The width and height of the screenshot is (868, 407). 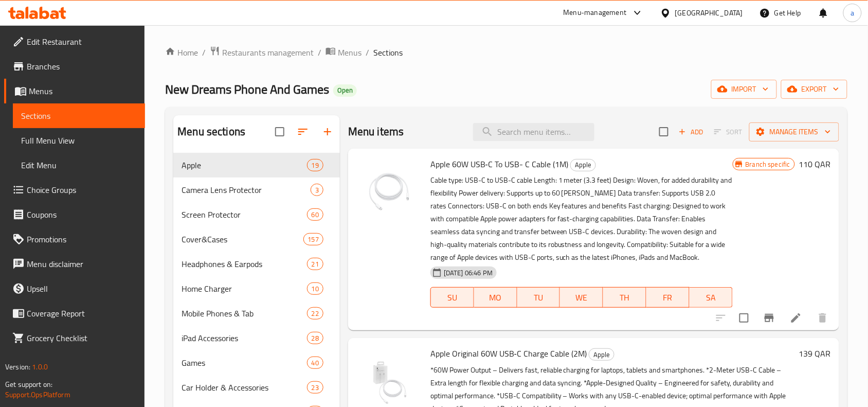 What do you see at coordinates (82, 42) in the screenshot?
I see `span: Edit Restaurant` at bounding box center [82, 42].